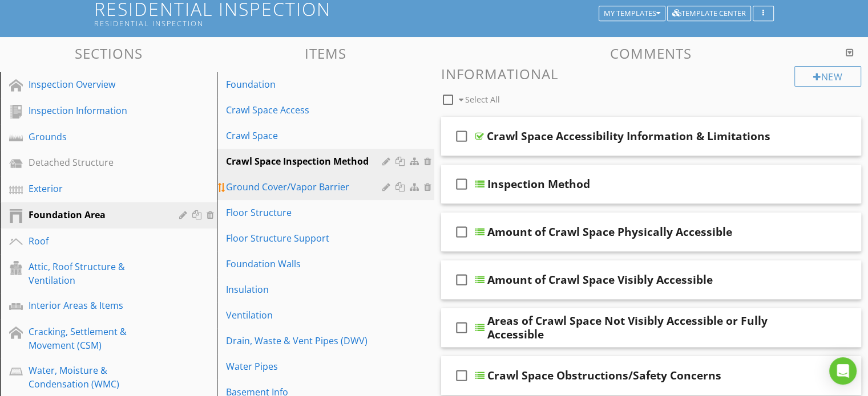  What do you see at coordinates (709, 14) in the screenshot?
I see `div: Template Center` at bounding box center [709, 14].